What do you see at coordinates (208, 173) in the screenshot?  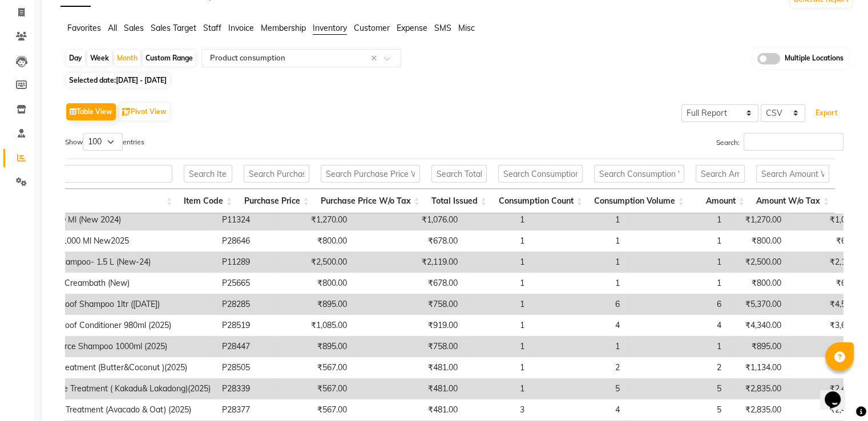 I see `input: Search Item Code` at bounding box center [208, 173].